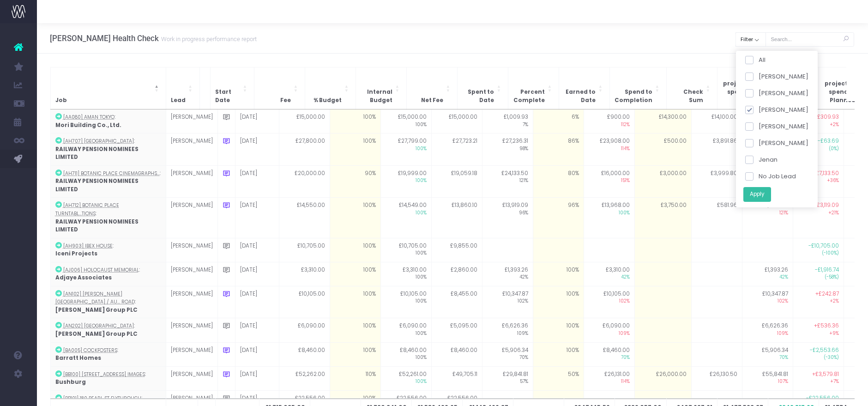  What do you see at coordinates (88, 125) in the screenshot?
I see `strong: Mori Building Co., Ltd.` at bounding box center [88, 125].